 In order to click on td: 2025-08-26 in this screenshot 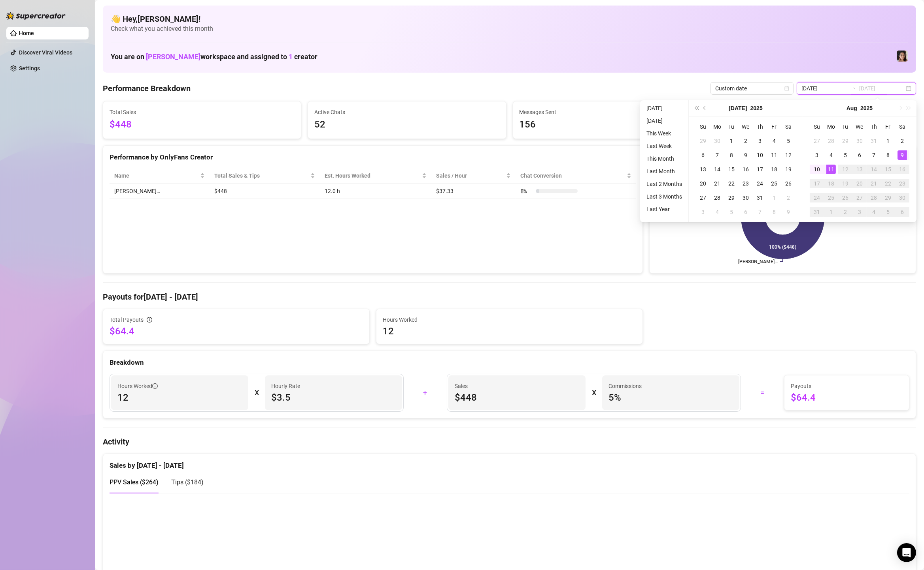, I will do `click(845, 197)`.